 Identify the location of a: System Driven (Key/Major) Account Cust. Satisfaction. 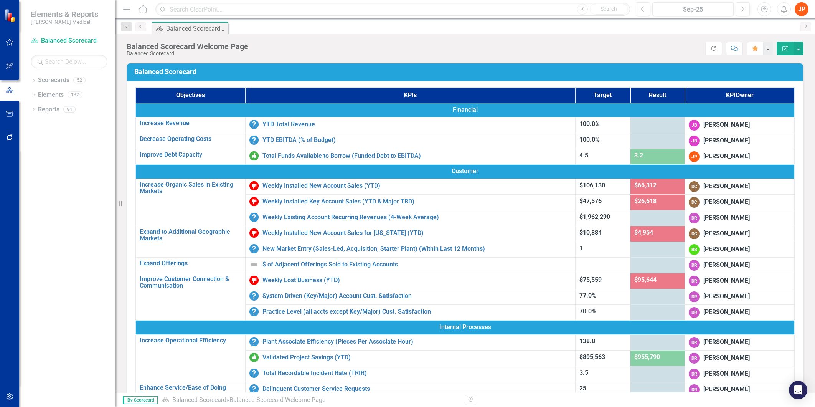
(417, 296).